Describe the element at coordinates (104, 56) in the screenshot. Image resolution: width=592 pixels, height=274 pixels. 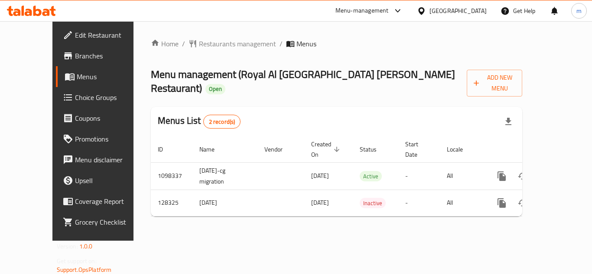
I see `a: Branches` at that location.